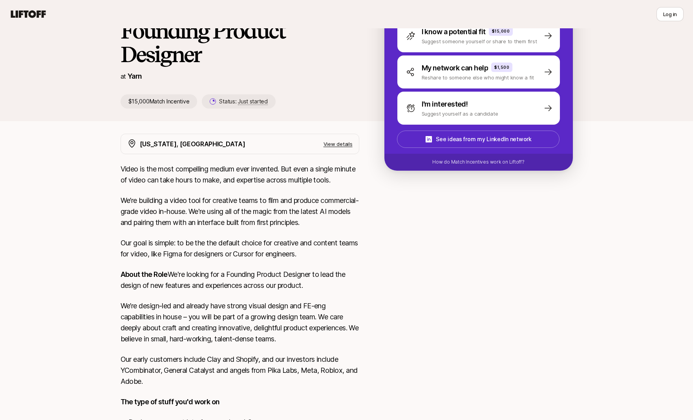 Image resolution: width=693 pixels, height=420 pixels. I want to click on span: Just started, so click(253, 101).